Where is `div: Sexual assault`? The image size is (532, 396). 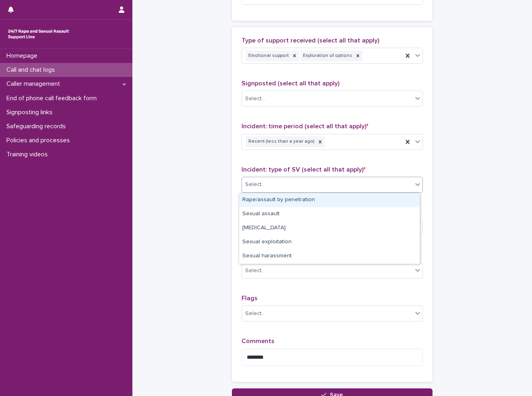
div: Sexual assault is located at coordinates (330, 214).